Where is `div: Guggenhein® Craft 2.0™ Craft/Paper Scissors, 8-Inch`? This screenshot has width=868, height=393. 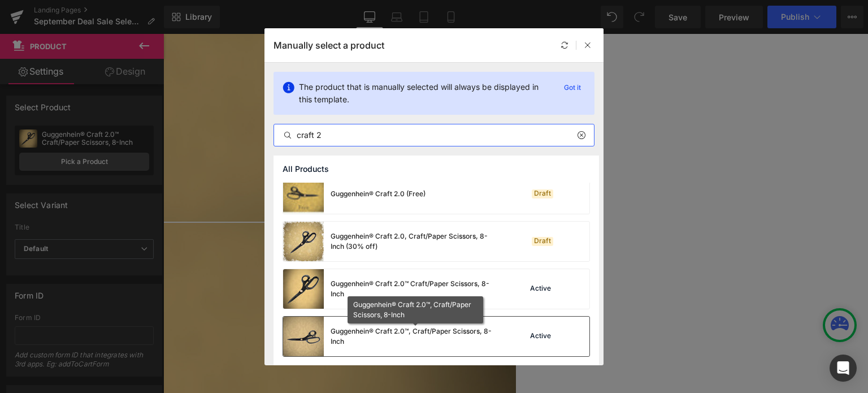 div: Guggenhein® Craft 2.0™ Craft/Paper Scissors, 8-Inch is located at coordinates (415, 289).